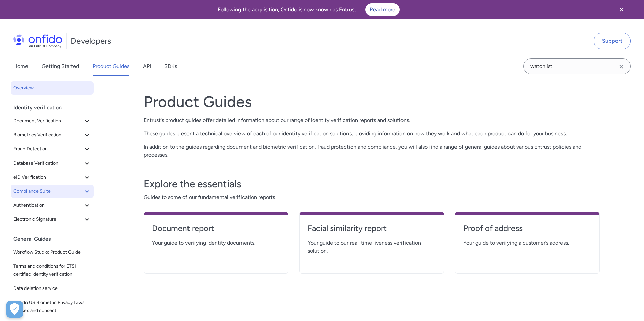 This screenshot has height=321, width=644. What do you see at coordinates (621, 67) in the screenshot?
I see `svg: Clear search field button` at bounding box center [621, 67].